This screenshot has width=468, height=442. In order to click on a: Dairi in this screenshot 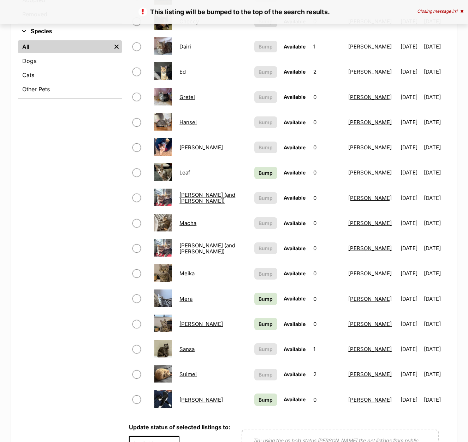, I will do `click(185, 46)`.